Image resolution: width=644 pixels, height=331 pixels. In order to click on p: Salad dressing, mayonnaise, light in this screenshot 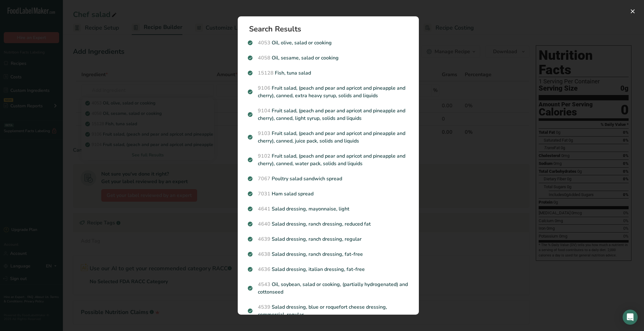, I will do `click(328, 209)`.